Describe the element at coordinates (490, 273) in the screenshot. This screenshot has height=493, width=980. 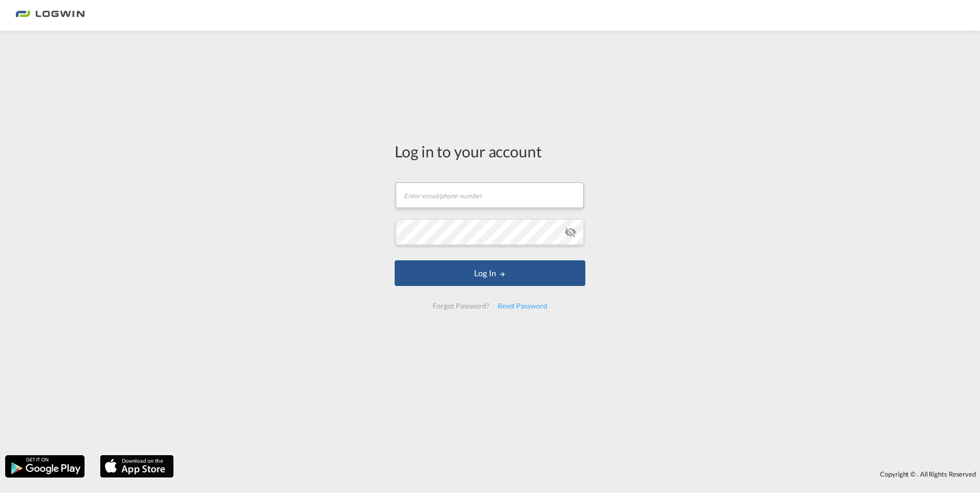
I see `button: LOGIN` at that location.